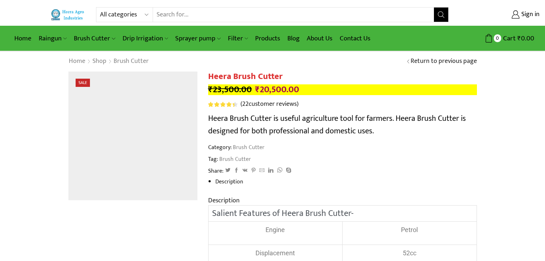 This screenshot has height=261, width=545. I want to click on a: About Us, so click(320, 38).